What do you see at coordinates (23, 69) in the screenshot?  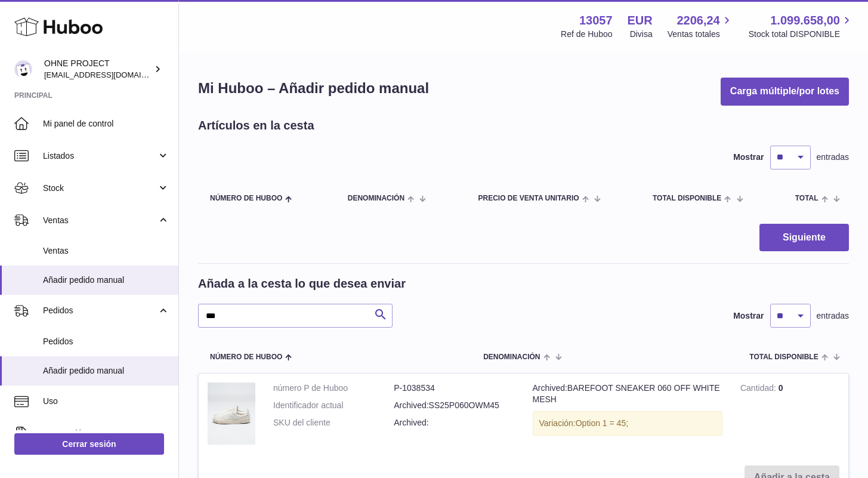 I see `img: support@ohneproject.com` at bounding box center [23, 69].